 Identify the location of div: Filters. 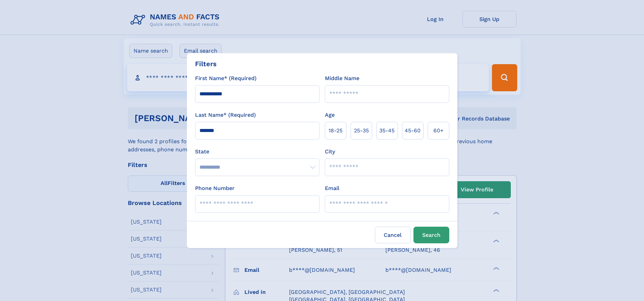
(206, 64).